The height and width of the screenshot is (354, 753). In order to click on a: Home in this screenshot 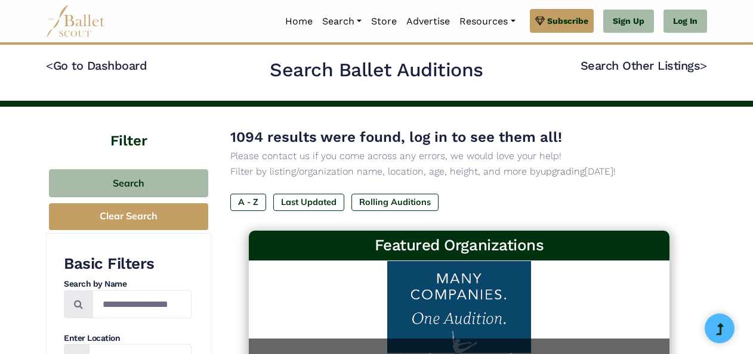, I will do `click(299, 21)`.